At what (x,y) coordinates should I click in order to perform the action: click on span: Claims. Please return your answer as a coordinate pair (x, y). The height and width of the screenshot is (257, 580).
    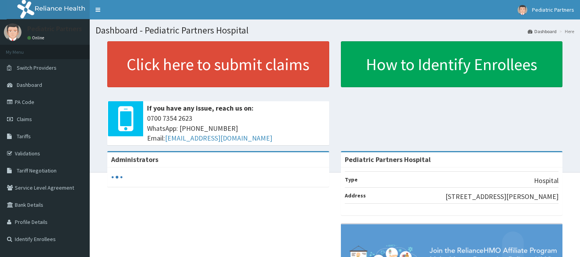
    Looking at the image, I should click on (24, 119).